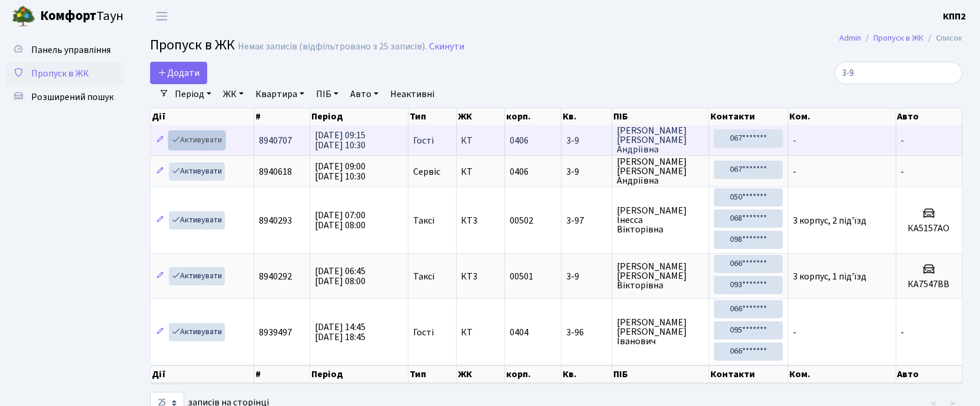 The image size is (980, 406). I want to click on span: Таун, so click(82, 16).